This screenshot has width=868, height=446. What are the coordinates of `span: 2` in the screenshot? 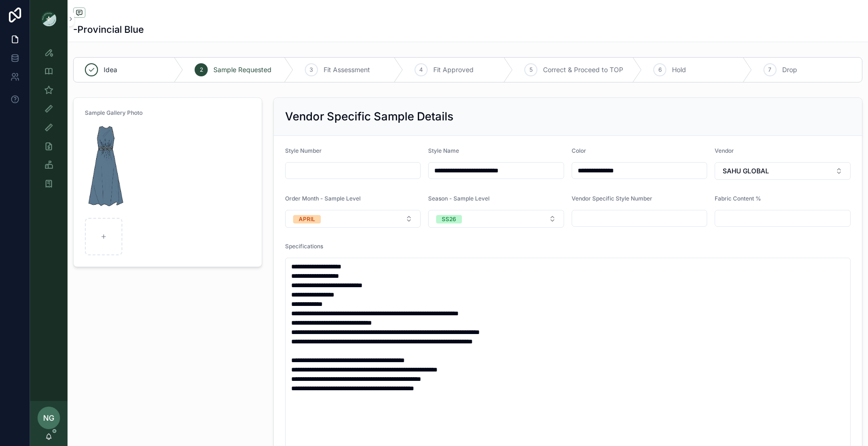 It's located at (201, 70).